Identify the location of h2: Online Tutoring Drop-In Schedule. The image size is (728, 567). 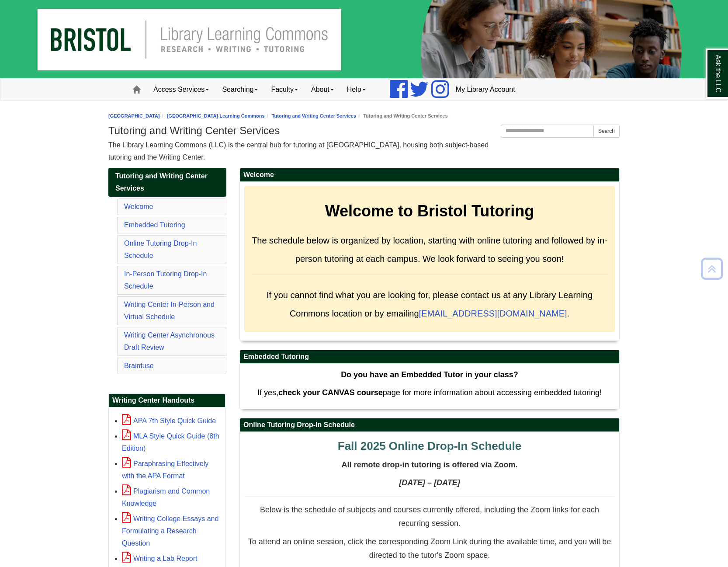
(429, 425).